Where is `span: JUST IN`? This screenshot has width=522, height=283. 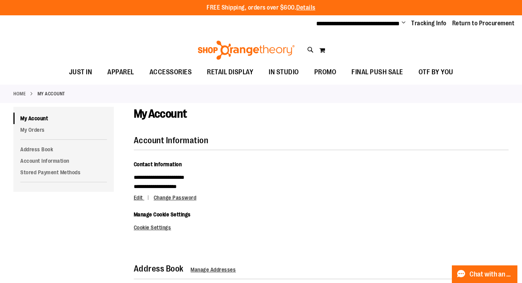 span: JUST IN is located at coordinates (81, 72).